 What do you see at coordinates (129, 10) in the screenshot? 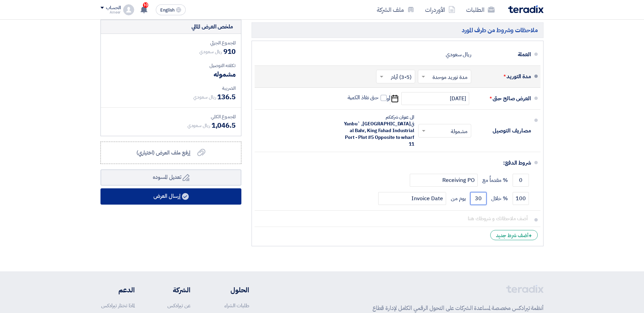
I see `img: profile_test.png` at bounding box center [129, 10].